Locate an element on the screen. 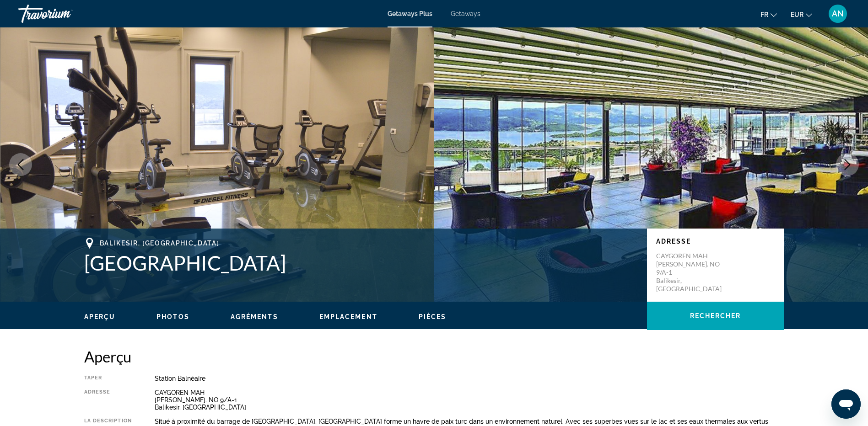 Image resolution: width=868 pixels, height=426 pixels. button: Agréments is located at coordinates (254, 317).